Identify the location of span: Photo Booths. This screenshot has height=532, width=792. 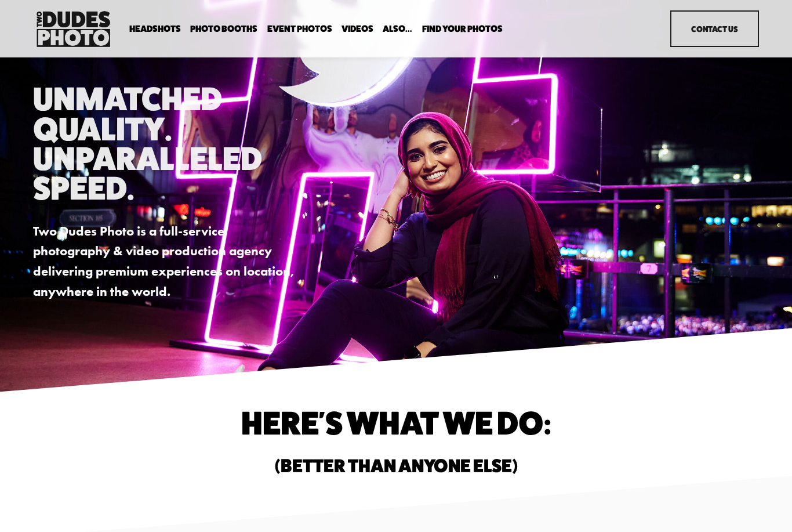
(224, 29).